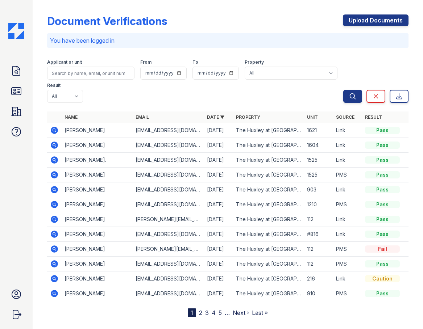 The image size is (423, 329). What do you see at coordinates (382, 279) in the screenshot?
I see `div: Caution` at bounding box center [382, 279].